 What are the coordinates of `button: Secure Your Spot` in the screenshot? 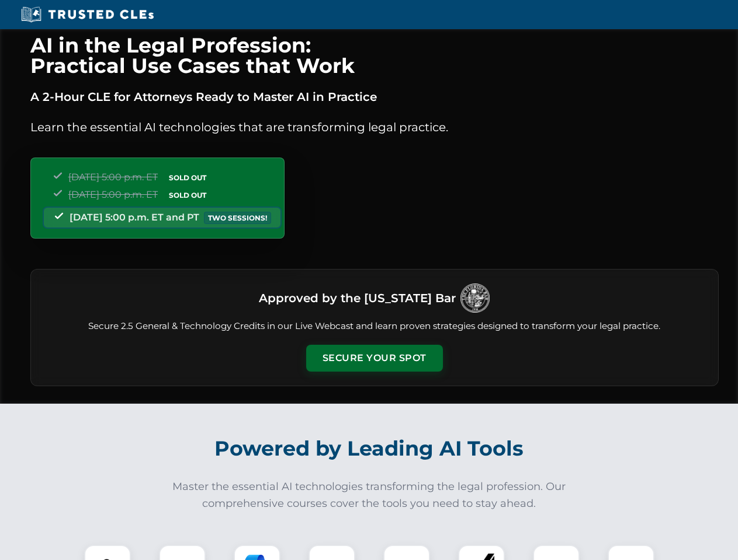 It's located at (374, 358).